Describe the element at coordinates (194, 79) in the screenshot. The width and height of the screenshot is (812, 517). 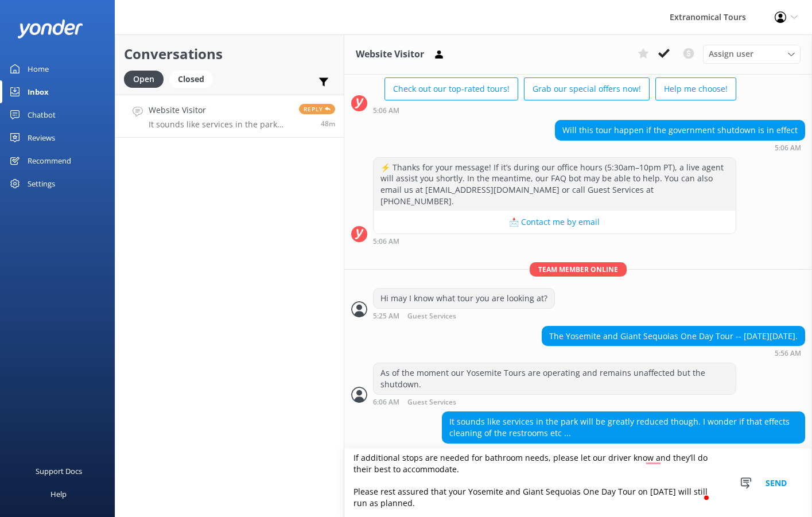
I see `a: Closed` at that location.